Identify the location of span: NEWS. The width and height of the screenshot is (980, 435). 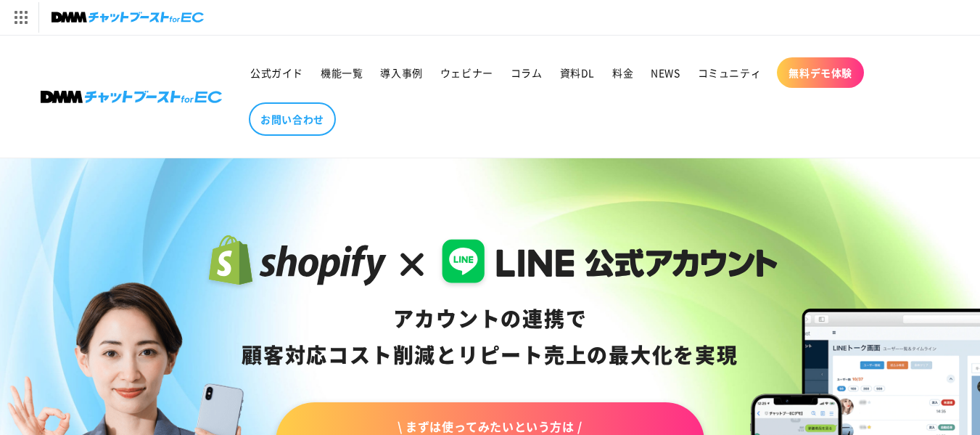
(666, 72).